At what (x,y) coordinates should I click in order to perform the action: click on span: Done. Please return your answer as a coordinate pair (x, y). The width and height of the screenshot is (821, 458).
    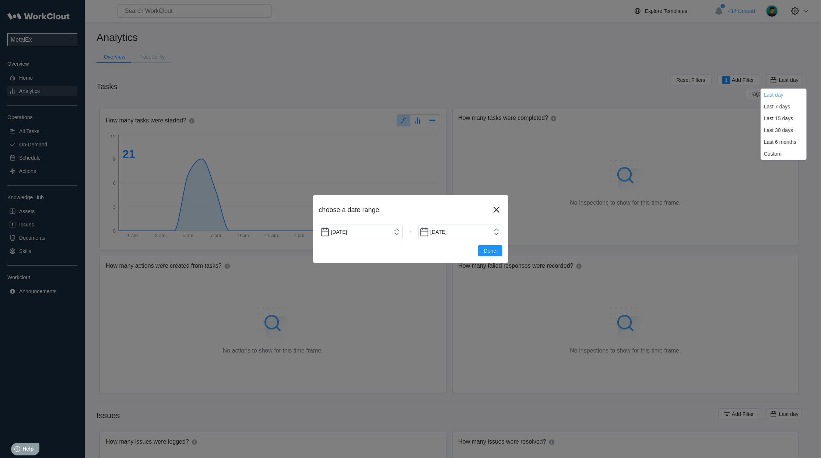
    Looking at the image, I should click on (490, 251).